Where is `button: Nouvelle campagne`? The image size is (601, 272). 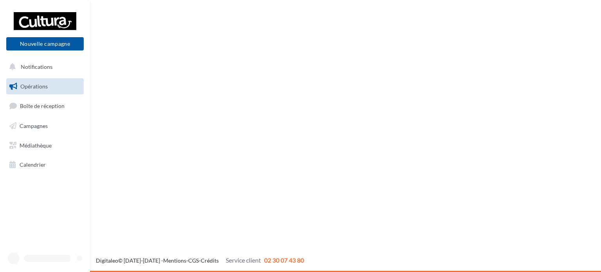 button: Nouvelle campagne is located at coordinates (45, 44).